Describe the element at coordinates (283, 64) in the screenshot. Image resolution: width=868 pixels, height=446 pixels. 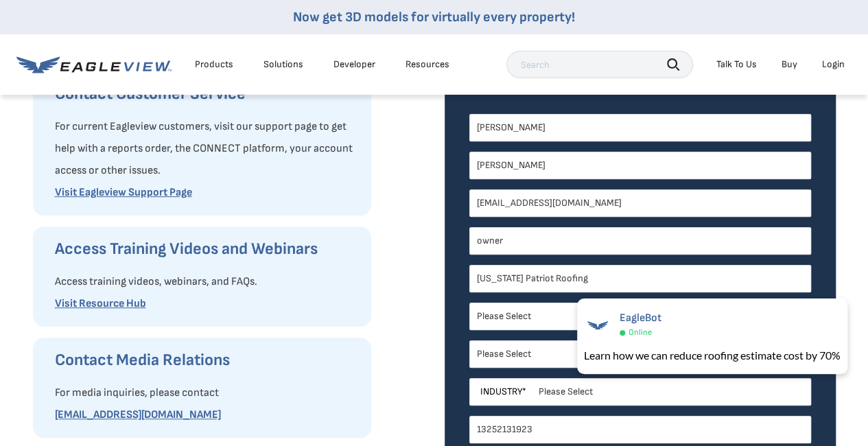
I see `div: Solutions` at that location.